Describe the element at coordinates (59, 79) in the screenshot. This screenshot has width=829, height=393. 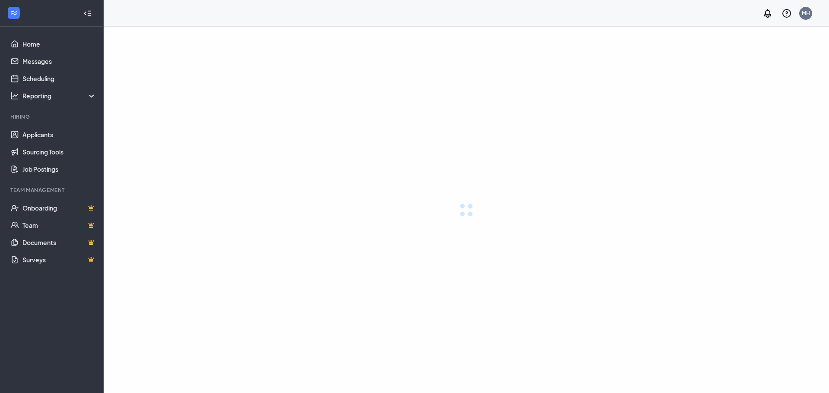
I see `a: Scheduling` at that location.